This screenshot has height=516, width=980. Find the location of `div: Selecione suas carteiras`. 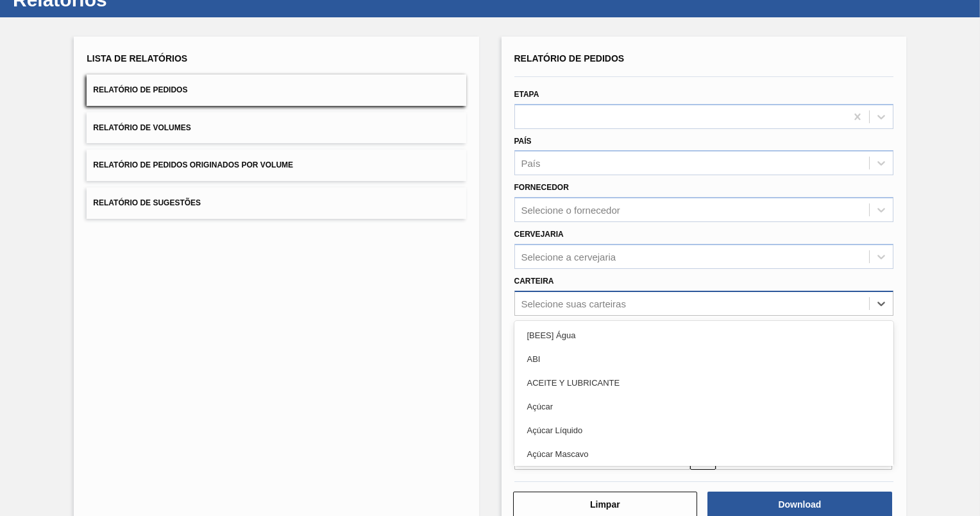

div: Selecione suas carteiras is located at coordinates (573, 303).